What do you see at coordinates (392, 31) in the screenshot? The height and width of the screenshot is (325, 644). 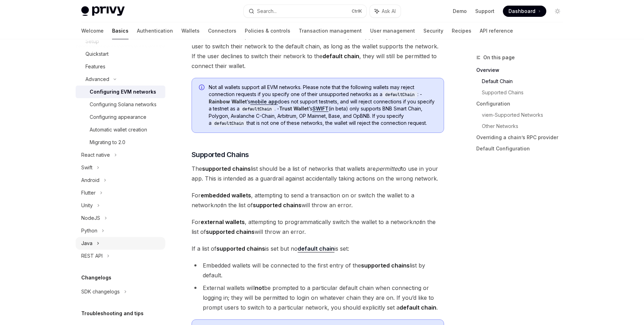 I see `a: User management` at bounding box center [392, 31].